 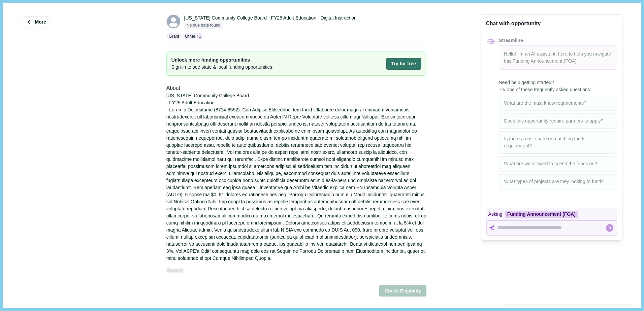 I want to click on div: Chat with opportunity, so click(x=514, y=23).